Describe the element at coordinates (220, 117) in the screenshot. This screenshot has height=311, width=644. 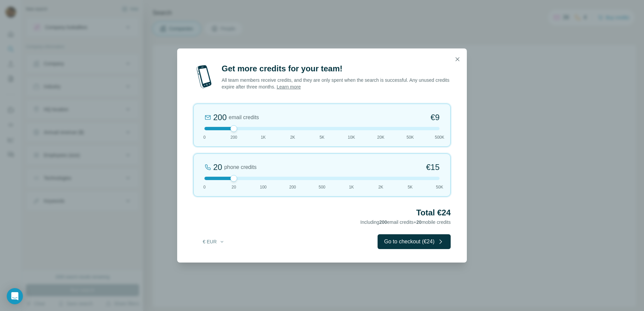
I see `div: 200` at that location.